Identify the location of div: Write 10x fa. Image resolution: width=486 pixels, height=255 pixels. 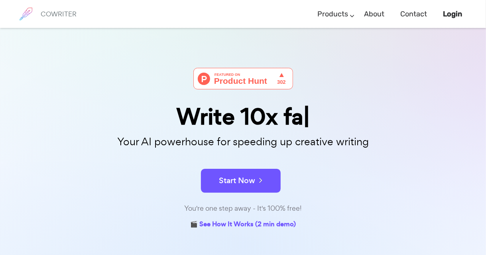
(243, 116).